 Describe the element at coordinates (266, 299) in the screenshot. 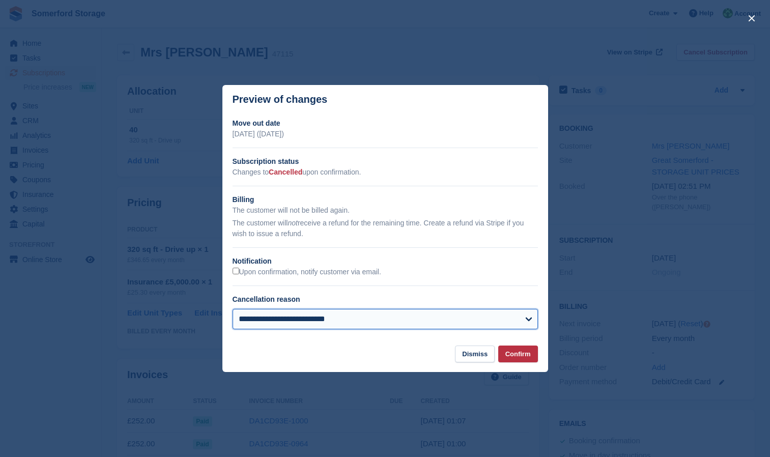

I see `label: Cancellation reason` at that location.